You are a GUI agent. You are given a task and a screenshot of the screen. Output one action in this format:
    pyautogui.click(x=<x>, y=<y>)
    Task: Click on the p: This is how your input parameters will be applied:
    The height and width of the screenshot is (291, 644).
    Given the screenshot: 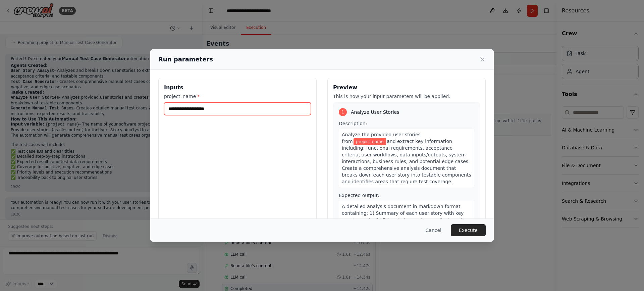 What is the action you would take?
    pyautogui.click(x=407, y=96)
    